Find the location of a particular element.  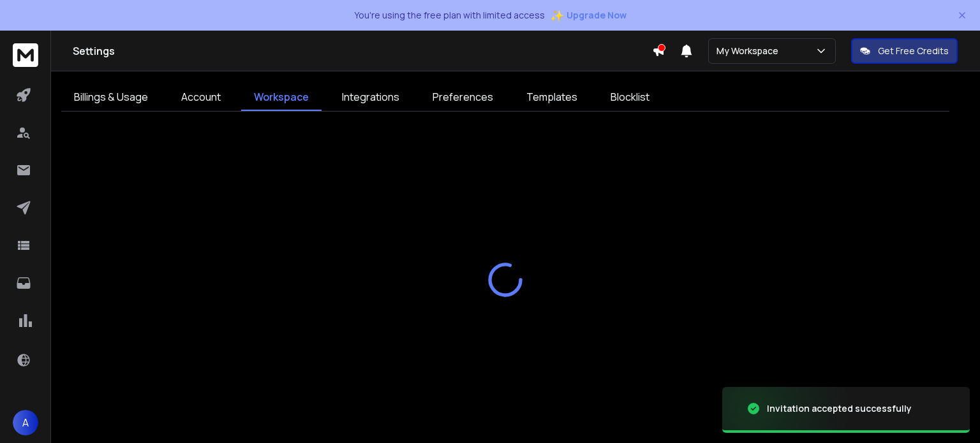

button: A is located at coordinates (26, 423).